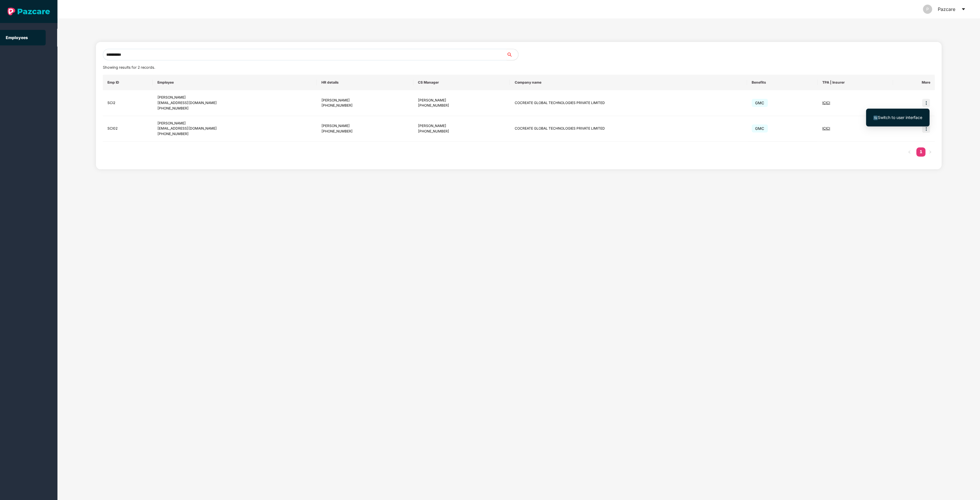 This screenshot has height=500, width=980. I want to click on li: Next Page, so click(930, 152).